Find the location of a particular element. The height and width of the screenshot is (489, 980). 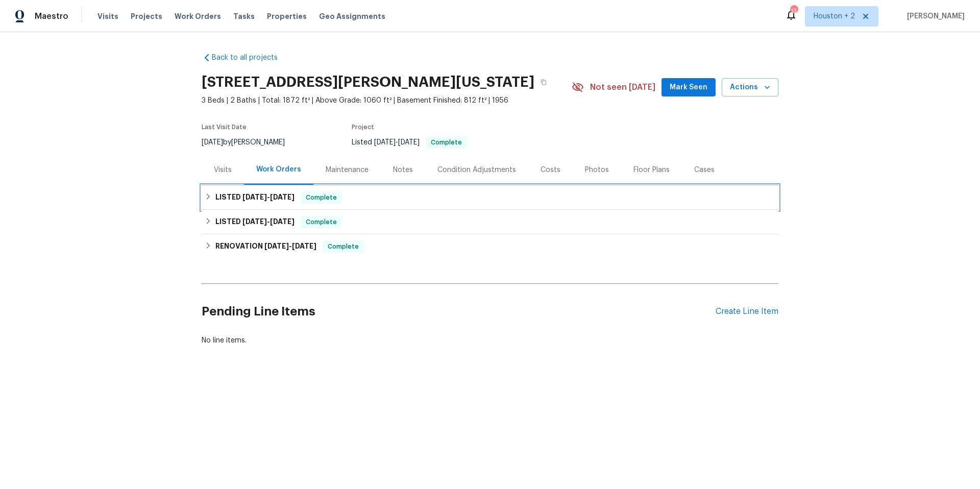

span: Project is located at coordinates (363, 127).